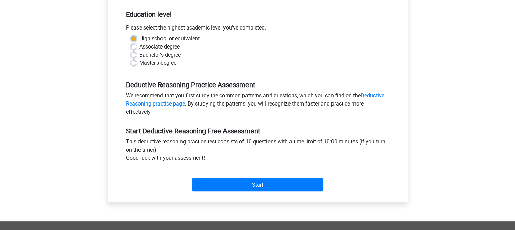  What do you see at coordinates (159, 47) in the screenshot?
I see `label: Associate degree` at bounding box center [159, 47].